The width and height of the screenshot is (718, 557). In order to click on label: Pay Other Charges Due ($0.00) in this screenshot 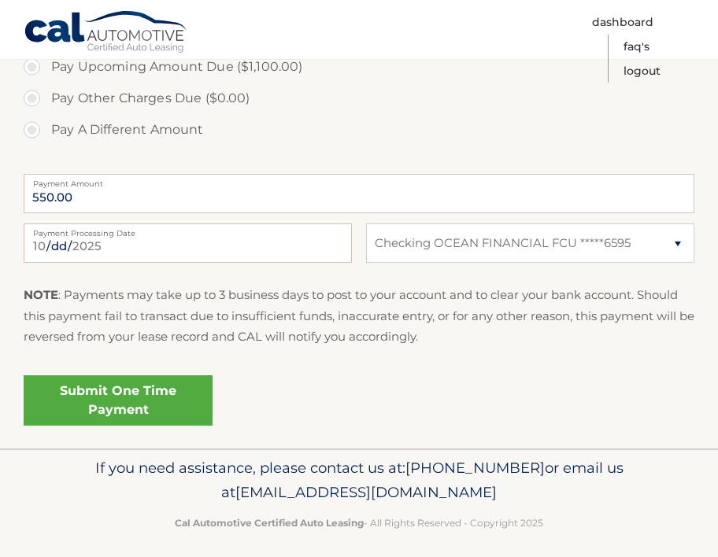, I will do `click(359, 98)`.